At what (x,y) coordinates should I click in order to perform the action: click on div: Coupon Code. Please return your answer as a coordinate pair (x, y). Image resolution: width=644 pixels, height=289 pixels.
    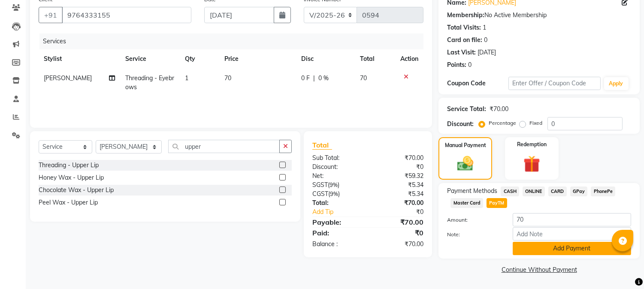
    Looking at the image, I should click on (478, 83).